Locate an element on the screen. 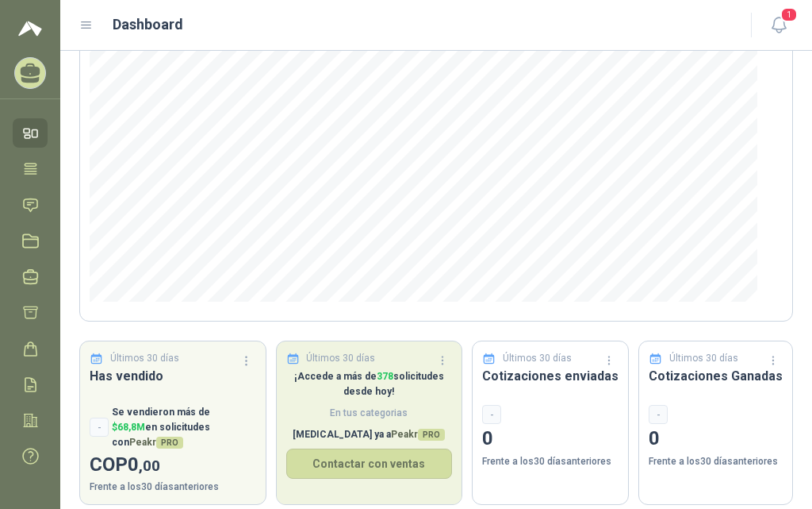  h1: Dashboard is located at coordinates (148, 25).